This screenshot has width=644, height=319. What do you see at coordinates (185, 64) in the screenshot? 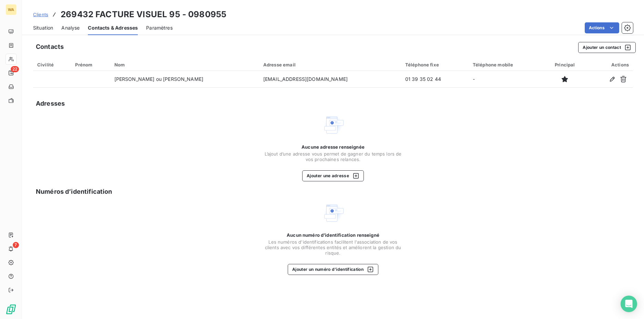
I see `div: Nom` at bounding box center [185, 64].